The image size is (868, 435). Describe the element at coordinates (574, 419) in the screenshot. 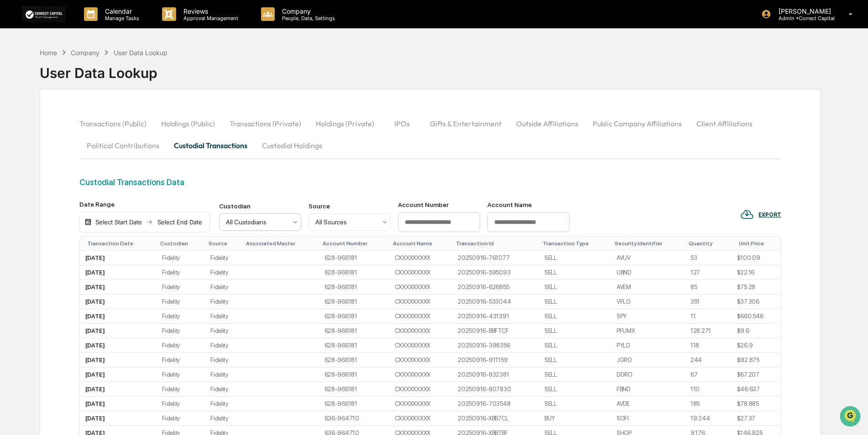

I see `td: BUY` at that location.